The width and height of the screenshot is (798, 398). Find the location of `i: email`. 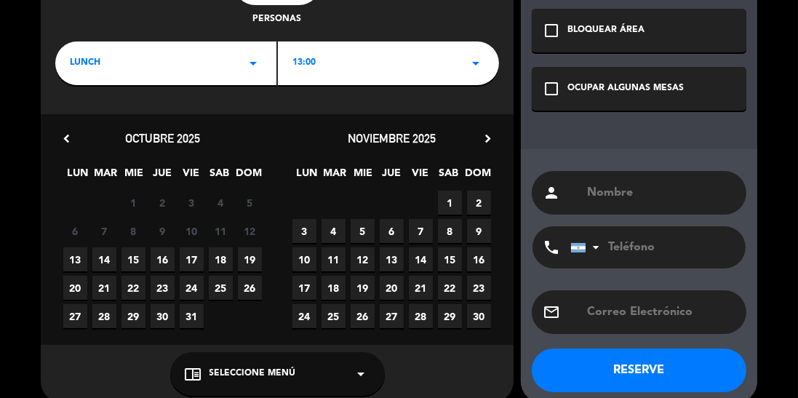

i: email is located at coordinates (552, 312).